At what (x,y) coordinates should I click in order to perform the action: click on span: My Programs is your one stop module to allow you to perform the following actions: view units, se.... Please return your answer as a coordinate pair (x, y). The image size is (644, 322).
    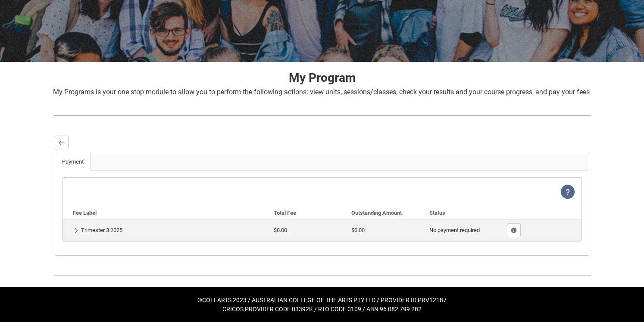
    Looking at the image, I should click on (321, 91).